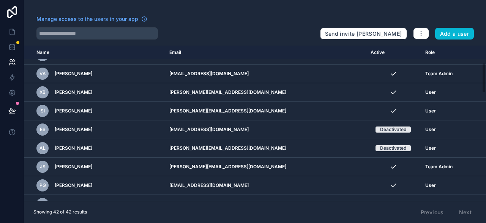 The image size is (486, 223). What do you see at coordinates (87, 19) in the screenshot?
I see `span: Manage access to the users in your app` at bounding box center [87, 19].